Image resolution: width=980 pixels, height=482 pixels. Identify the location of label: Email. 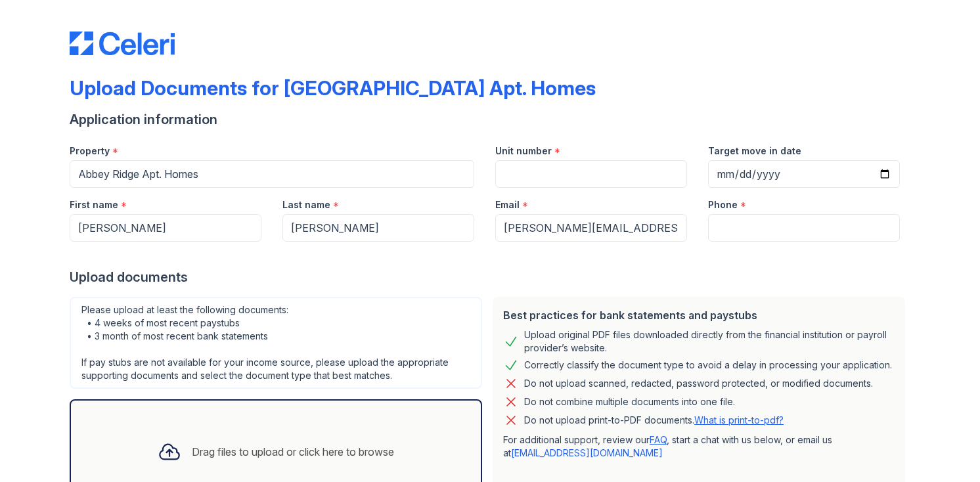
(507, 205).